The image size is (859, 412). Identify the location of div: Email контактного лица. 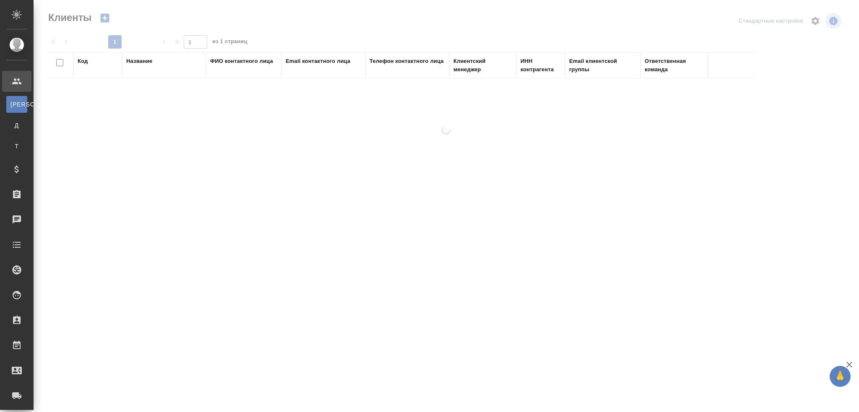
(318, 61).